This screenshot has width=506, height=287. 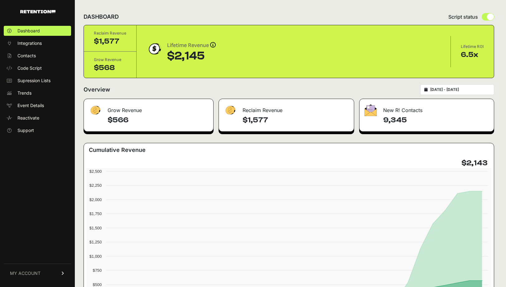 What do you see at coordinates (37, 43) in the screenshot?
I see `a: Integrations` at bounding box center [37, 43].